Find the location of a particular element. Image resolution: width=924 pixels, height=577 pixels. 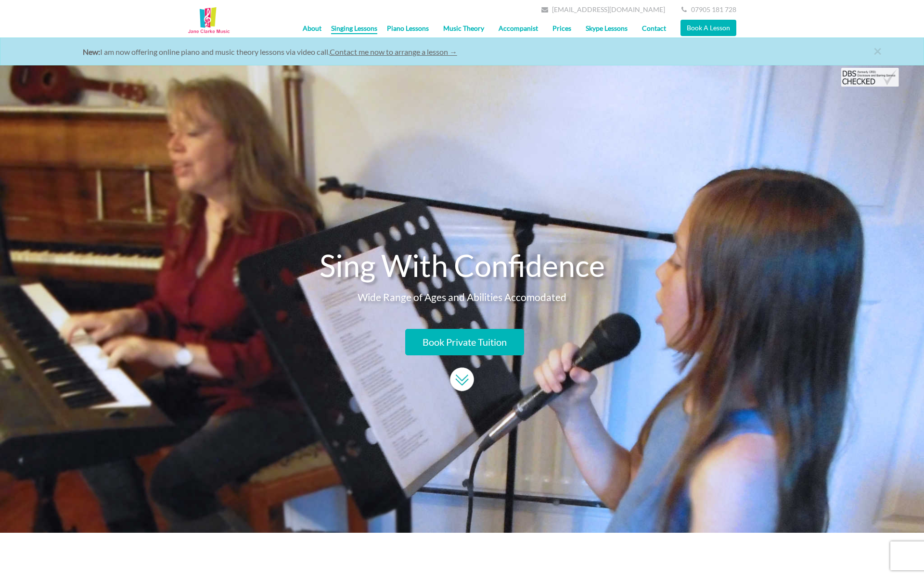

strong: New: is located at coordinates (92, 51).